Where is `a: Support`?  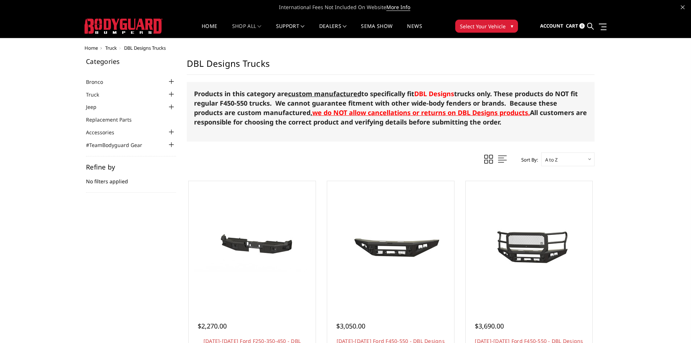
a: Support is located at coordinates (290, 30).